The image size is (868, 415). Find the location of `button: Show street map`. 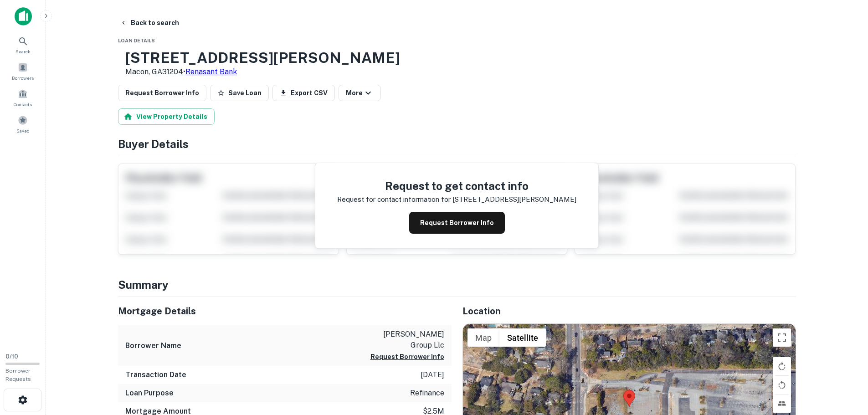

button: Show street map is located at coordinates (484, 338).